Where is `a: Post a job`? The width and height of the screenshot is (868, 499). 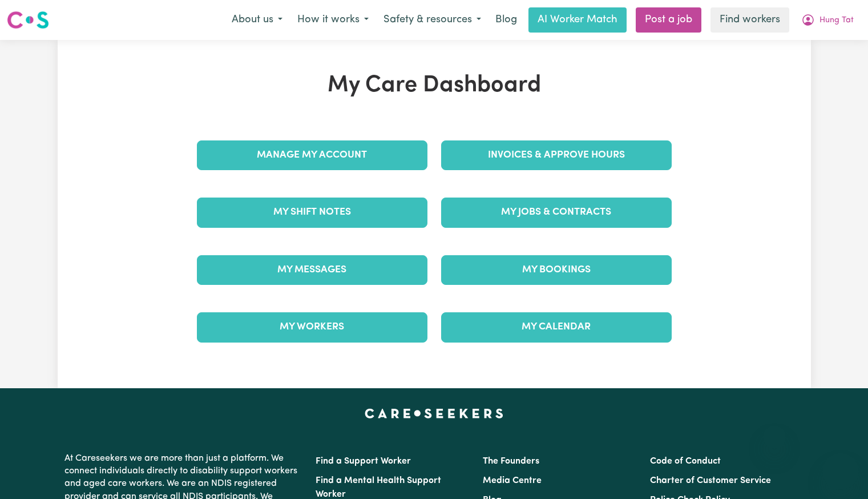 a: Post a job is located at coordinates (668, 20).